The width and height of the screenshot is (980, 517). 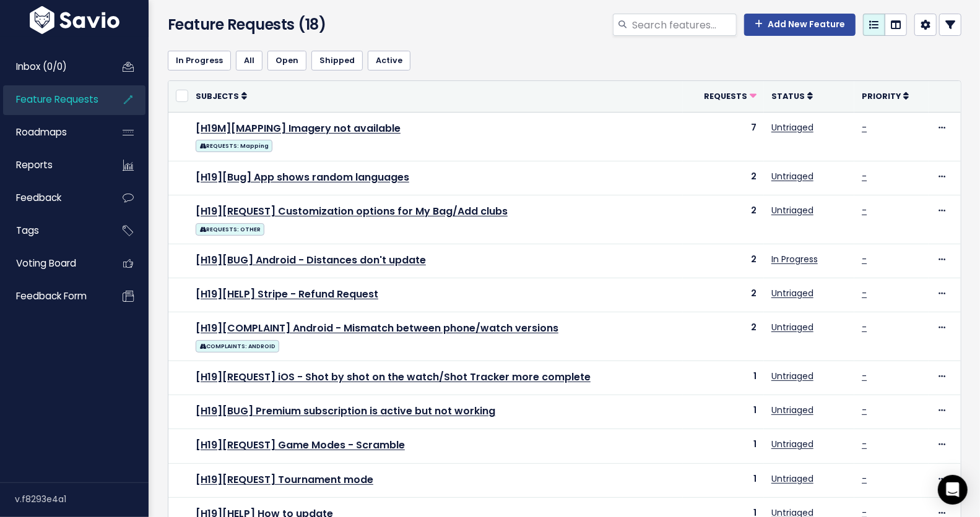 What do you see at coordinates (880, 96) in the screenshot?
I see `span: Priority` at bounding box center [880, 96].